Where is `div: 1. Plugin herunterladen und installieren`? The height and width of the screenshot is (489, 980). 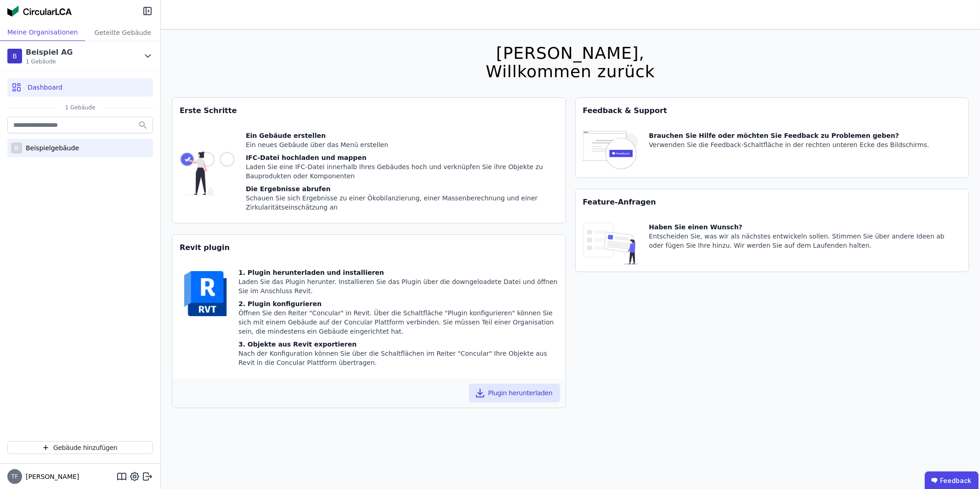
div: 1. Plugin herunterladen und installieren is located at coordinates (398, 272).